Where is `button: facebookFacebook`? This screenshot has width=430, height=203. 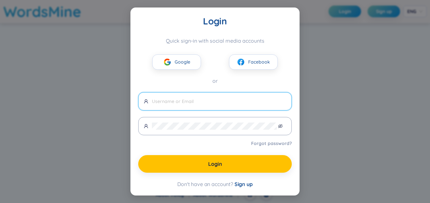 button: facebookFacebook is located at coordinates (254, 62).